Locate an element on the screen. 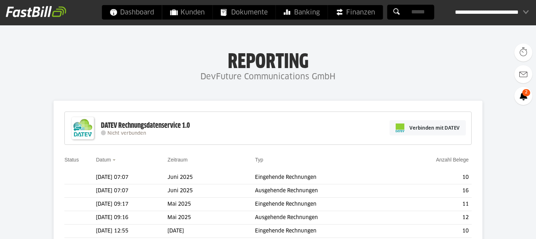  span: Finanzen is located at coordinates (356, 12).